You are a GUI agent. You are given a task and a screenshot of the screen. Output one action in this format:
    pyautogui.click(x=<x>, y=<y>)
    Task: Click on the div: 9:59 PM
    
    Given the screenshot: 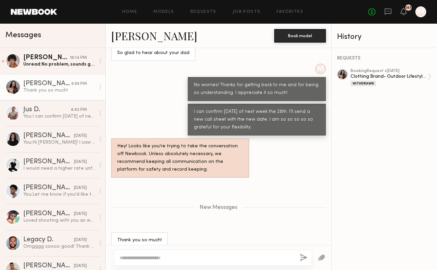 What is the action you would take?
    pyautogui.click(x=79, y=84)
    